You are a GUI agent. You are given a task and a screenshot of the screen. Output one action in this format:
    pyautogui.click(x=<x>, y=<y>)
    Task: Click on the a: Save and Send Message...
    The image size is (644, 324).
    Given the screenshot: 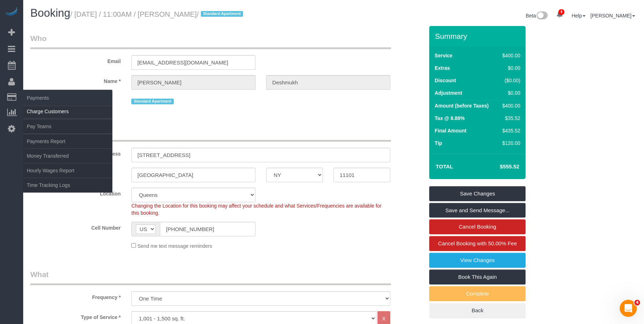 What is the action you would take?
    pyautogui.click(x=477, y=211)
    